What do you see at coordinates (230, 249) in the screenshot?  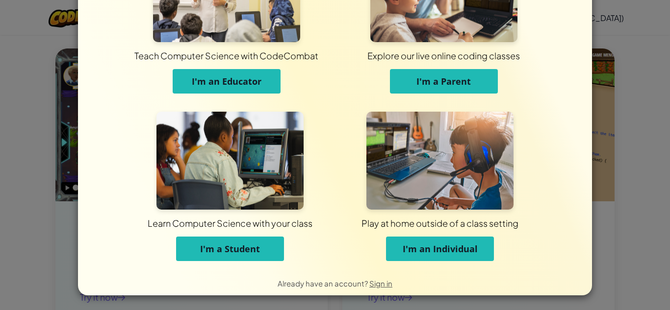 I see `button: I'm a Student` at bounding box center [230, 249].